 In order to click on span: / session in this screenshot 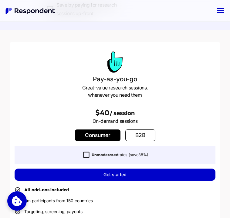, I will do `click(122, 113)`.